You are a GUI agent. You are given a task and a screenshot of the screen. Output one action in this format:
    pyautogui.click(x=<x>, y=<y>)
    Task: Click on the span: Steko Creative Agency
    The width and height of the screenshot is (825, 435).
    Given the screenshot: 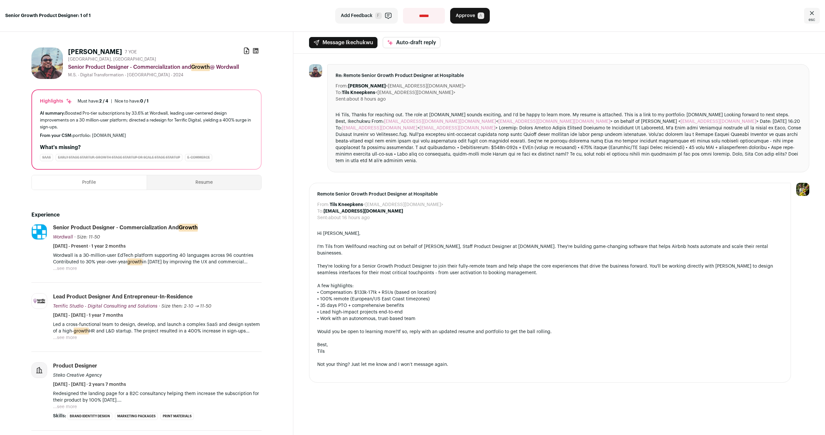 What is the action you would take?
    pyautogui.click(x=77, y=375)
    